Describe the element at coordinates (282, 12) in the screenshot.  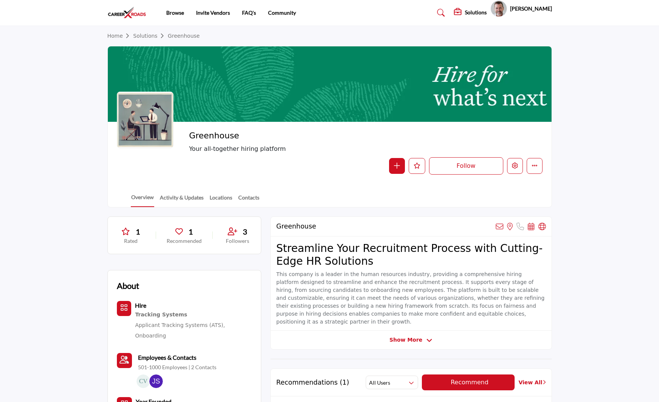
I see `a: Community` at that location.